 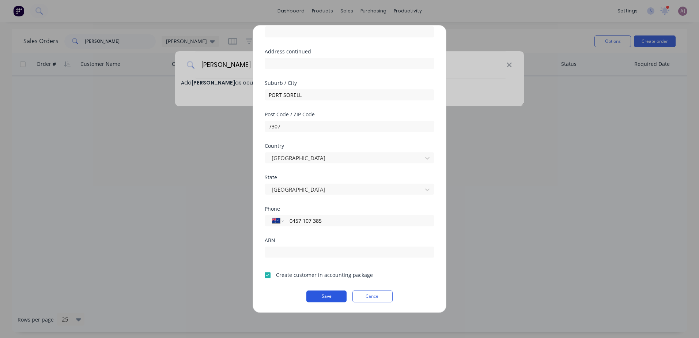 What do you see at coordinates (350, 146) in the screenshot?
I see `div: Country` at bounding box center [350, 146].